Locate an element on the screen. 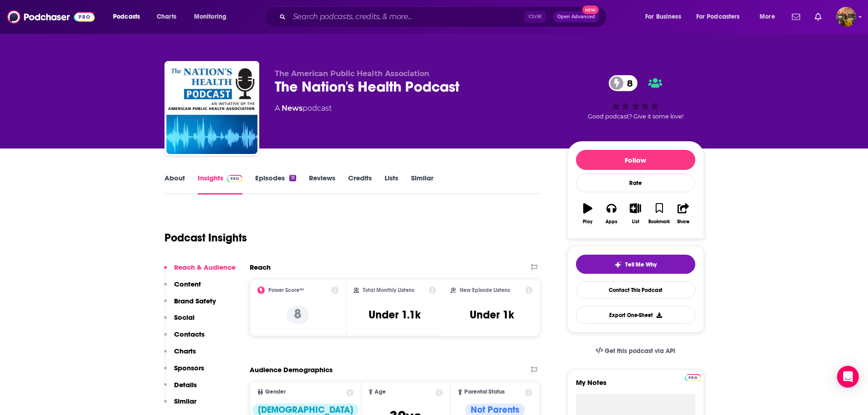  span: Parental Status is located at coordinates (484, 392).